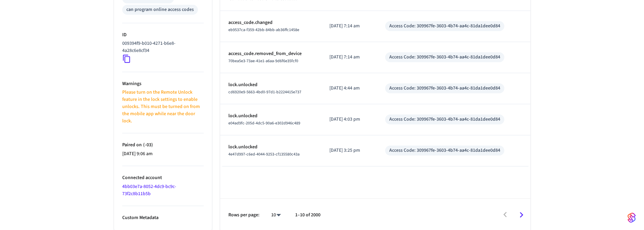 The width and height of the screenshot is (644, 230). I want to click on p: Connected account, so click(163, 178).